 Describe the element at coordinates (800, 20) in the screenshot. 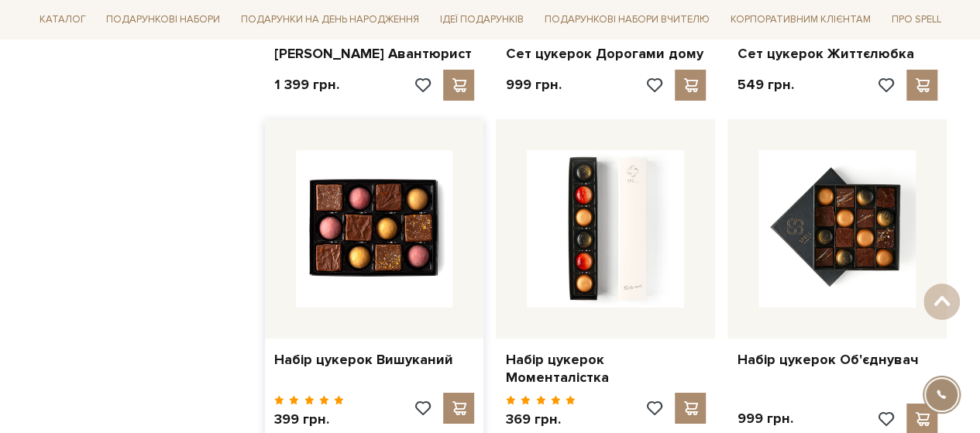

I see `a: Корпоративним клієнтам` at that location.